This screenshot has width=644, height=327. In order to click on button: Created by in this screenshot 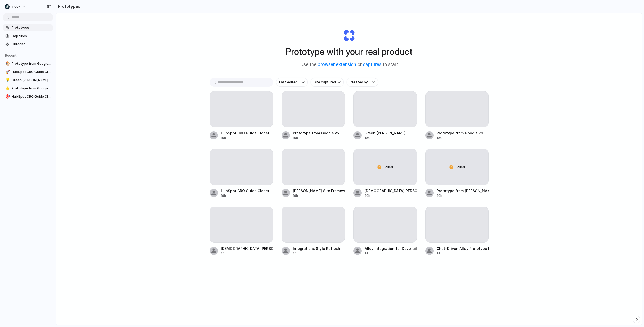, I will do `click(363, 82)`.